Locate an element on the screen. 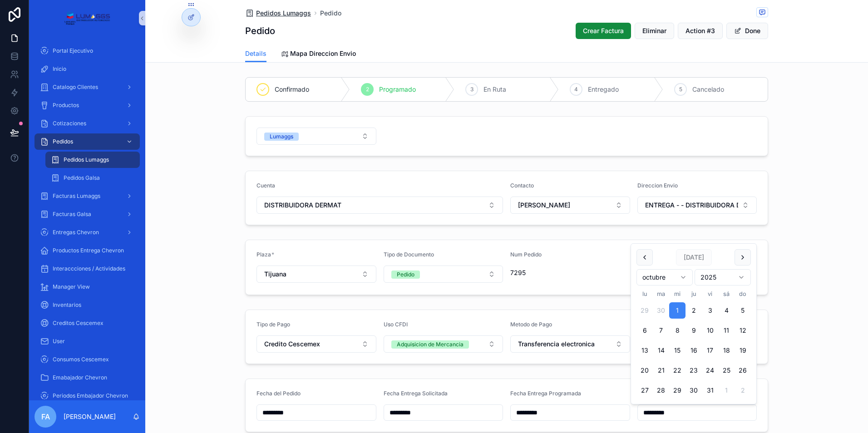  a: Pedidos is located at coordinates (87, 142).